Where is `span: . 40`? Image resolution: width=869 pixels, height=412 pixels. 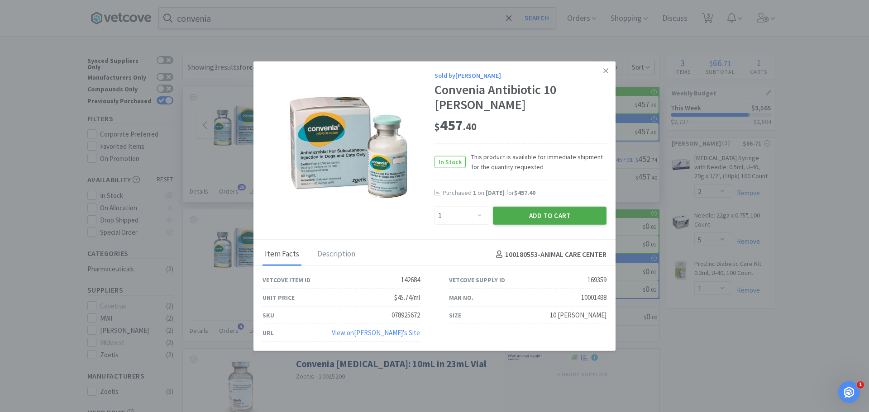 span: . 40 is located at coordinates (470, 127).